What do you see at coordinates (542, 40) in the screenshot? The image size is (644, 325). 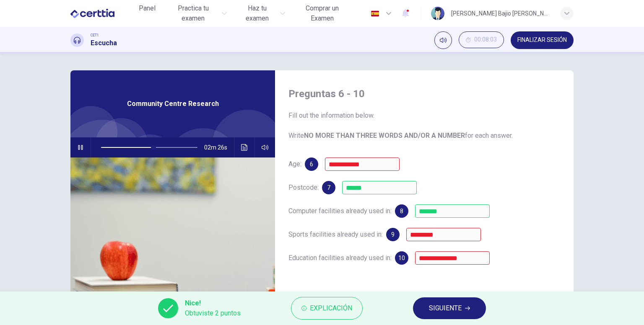 I see `span: FINALIZAR SESIÓN` at bounding box center [542, 40].